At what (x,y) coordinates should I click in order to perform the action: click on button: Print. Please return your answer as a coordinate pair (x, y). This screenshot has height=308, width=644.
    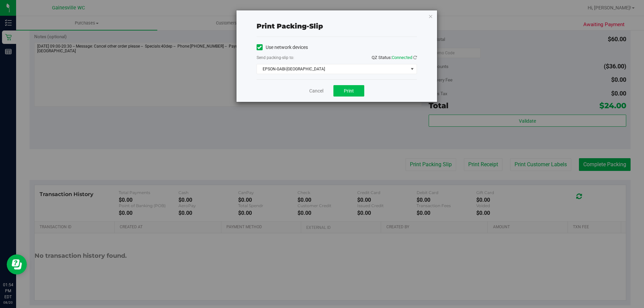
    Looking at the image, I should click on (349, 91).